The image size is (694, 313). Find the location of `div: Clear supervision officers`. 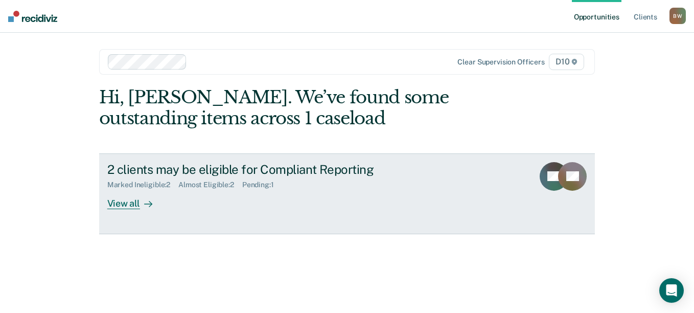

div: Clear supervision officers is located at coordinates (501, 62).